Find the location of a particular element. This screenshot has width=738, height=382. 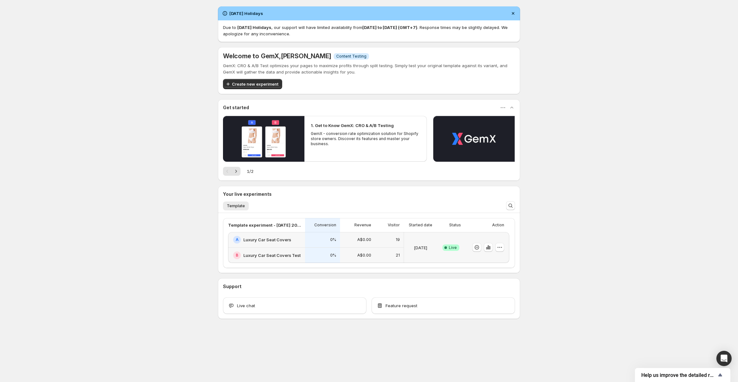

h5: Welcome to GemX is located at coordinates (277, 56).